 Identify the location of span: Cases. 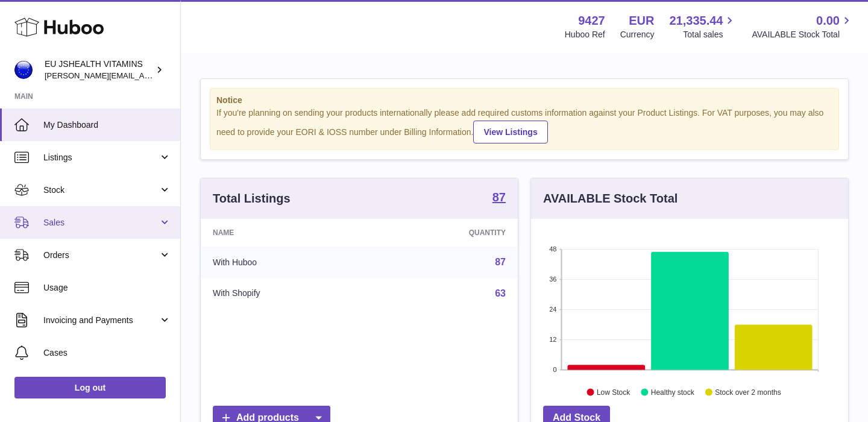
(108, 353).